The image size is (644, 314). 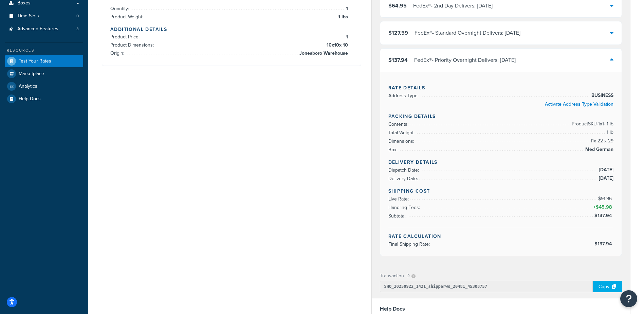 I want to click on span: Final Shipping Rate:, so click(x=410, y=244).